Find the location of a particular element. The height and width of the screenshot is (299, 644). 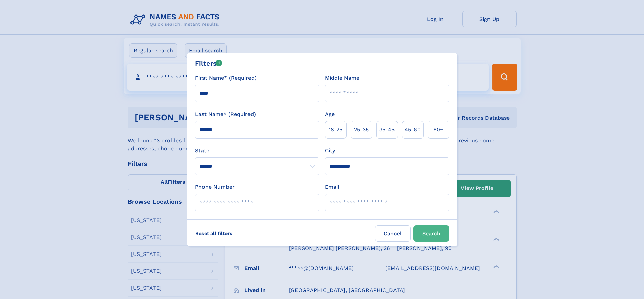

button: Search is located at coordinates (431, 233).